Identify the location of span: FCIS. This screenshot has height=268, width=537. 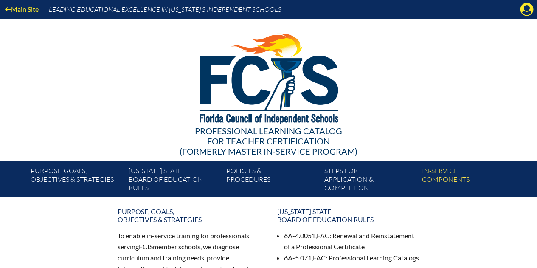
(146, 246).